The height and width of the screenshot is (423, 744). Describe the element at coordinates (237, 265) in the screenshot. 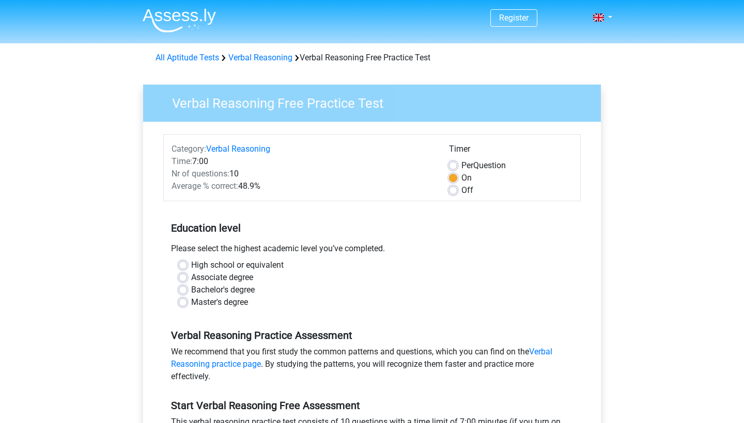

I see `label: High school or equivalent` at that location.